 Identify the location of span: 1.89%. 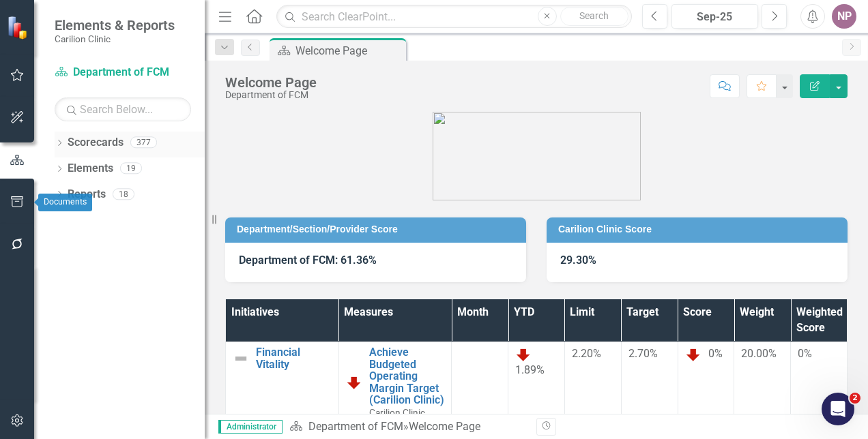
(530, 370).